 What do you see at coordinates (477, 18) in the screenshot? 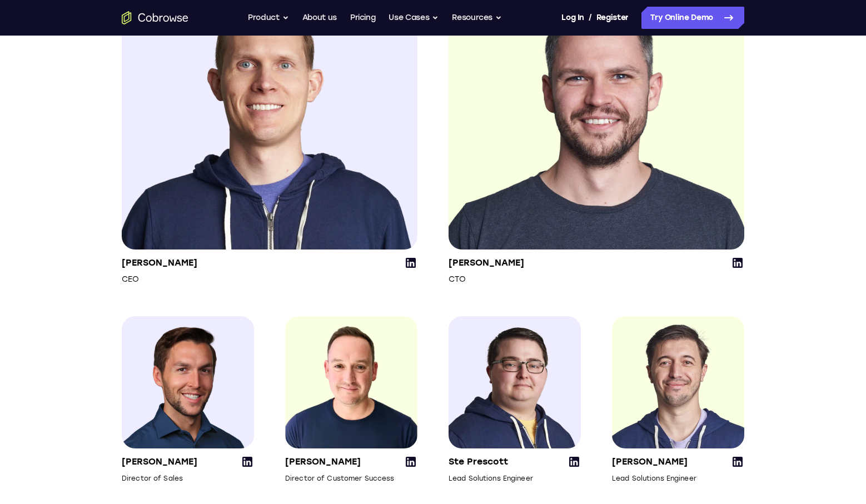
I see `button: Resources` at bounding box center [477, 18].